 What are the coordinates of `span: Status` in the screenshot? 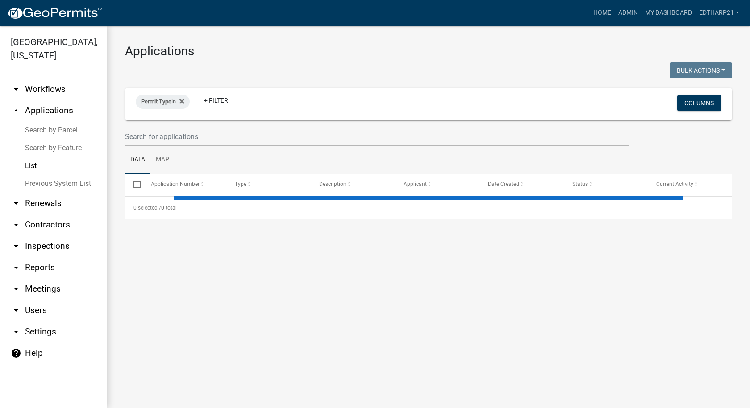 It's located at (580, 184).